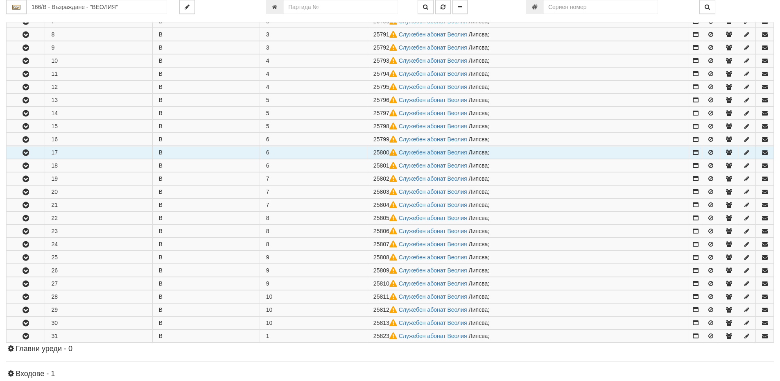 The width and height of the screenshot is (780, 381). Describe the element at coordinates (99, 205) in the screenshot. I see `td: 21` at that location.